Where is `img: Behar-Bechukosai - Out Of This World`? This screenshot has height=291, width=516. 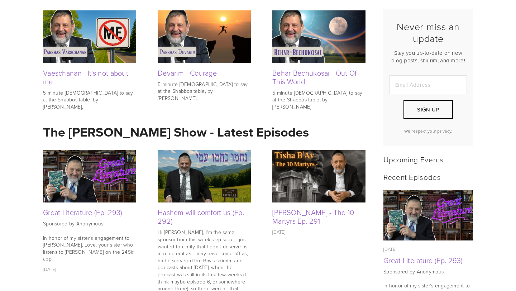
img: Behar-Bechukosai - Out Of This World is located at coordinates (319, 37).